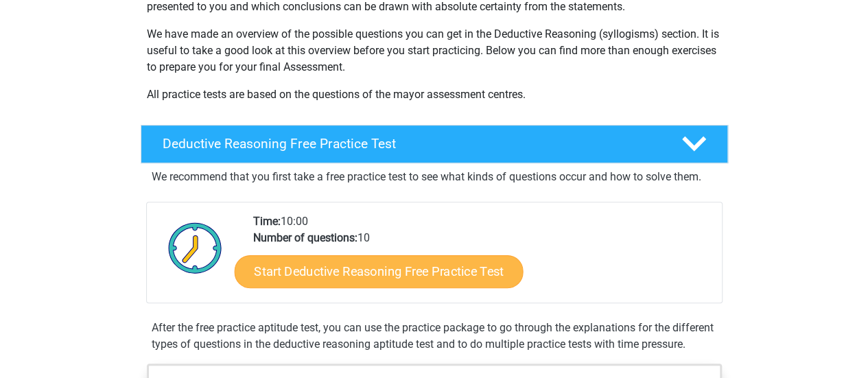  I want to click on a: Deductive Reasoning Free Practice Test, so click(434, 144).